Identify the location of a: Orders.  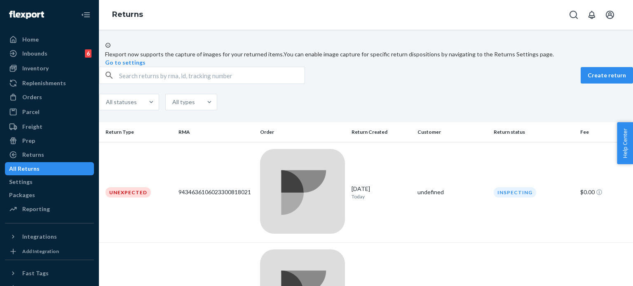
(49, 97).